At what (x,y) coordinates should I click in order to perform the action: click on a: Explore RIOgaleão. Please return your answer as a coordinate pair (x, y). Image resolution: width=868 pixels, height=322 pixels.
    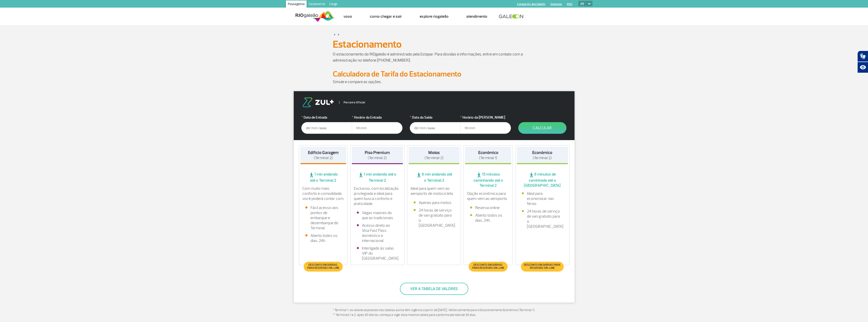
    Looking at the image, I should click on (434, 17).